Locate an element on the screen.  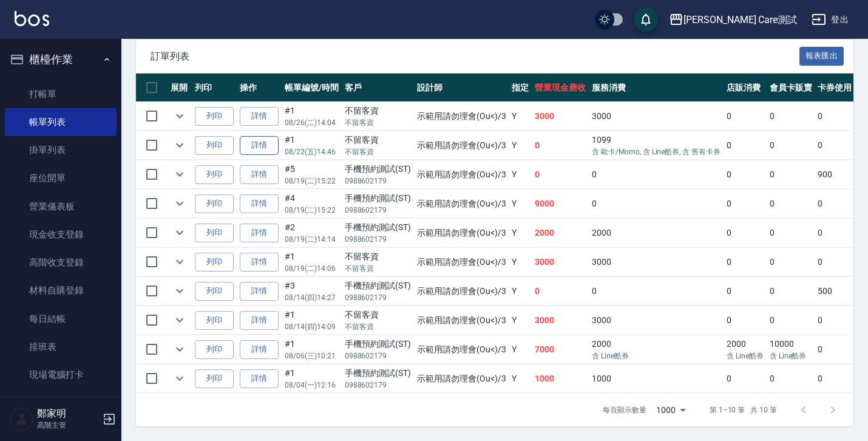
span: 訂單列表 is located at coordinates (474, 56).